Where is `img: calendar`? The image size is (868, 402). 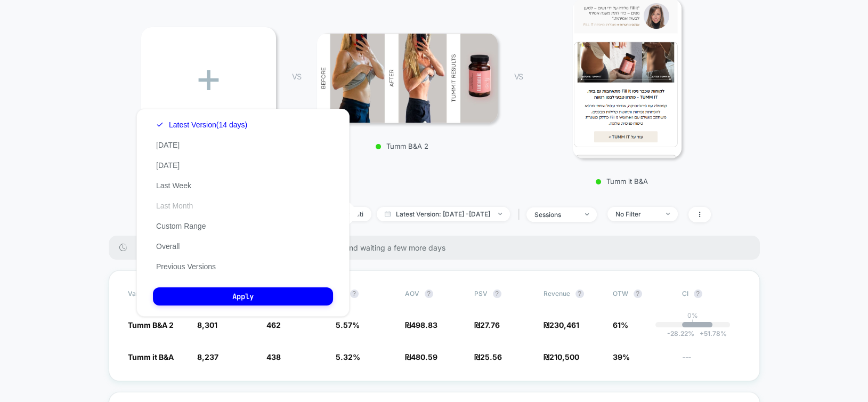
img: calendar is located at coordinates (388, 214).